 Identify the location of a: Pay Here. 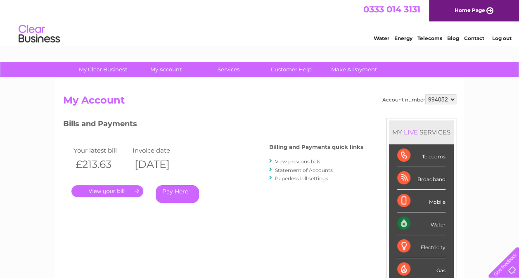
(177, 194).